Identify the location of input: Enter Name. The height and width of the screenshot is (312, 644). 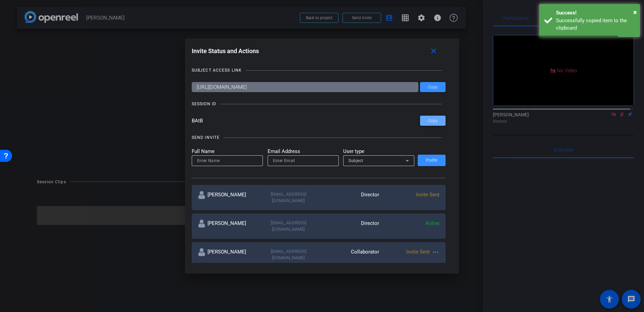
(228, 161).